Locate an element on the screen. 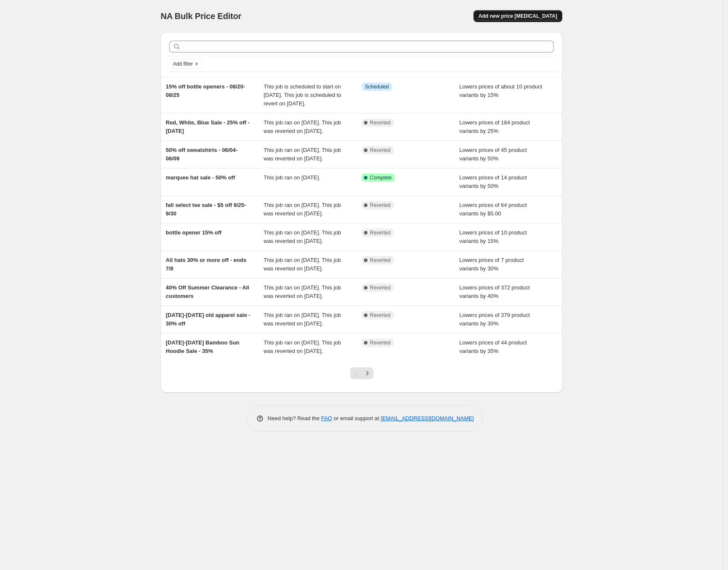 This screenshot has height=570, width=728. span: marquee hat sale - 50% off is located at coordinates (200, 177).